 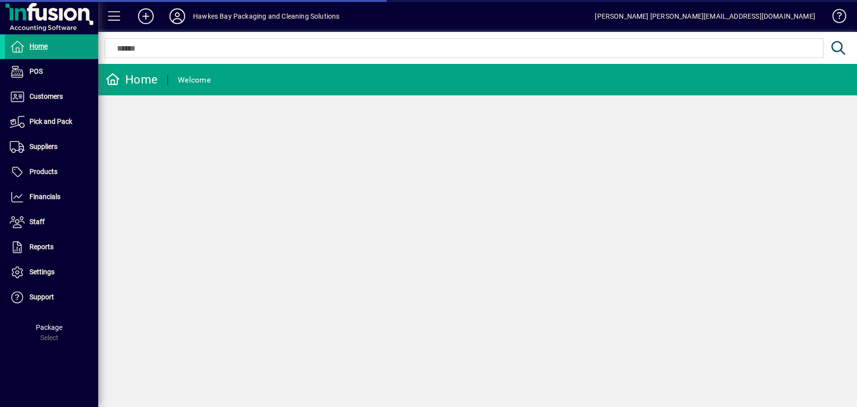 What do you see at coordinates (43, 171) in the screenshot?
I see `span: Products` at bounding box center [43, 171].